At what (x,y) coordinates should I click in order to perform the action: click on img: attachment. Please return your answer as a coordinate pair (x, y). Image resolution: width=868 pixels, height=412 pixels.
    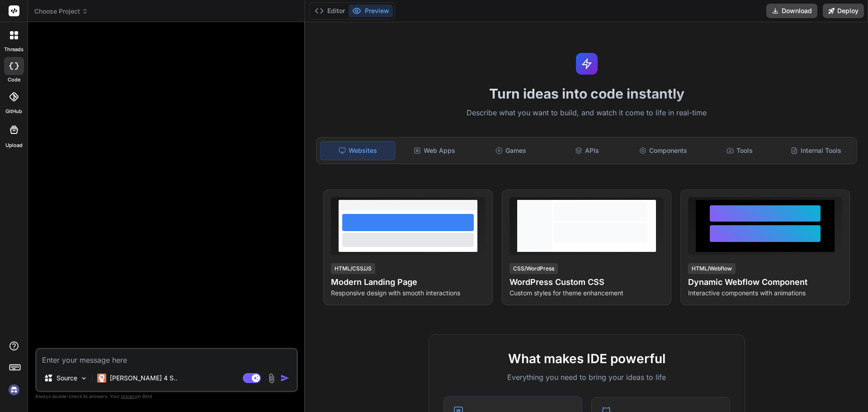
    Looking at the image, I should click on (271, 378).